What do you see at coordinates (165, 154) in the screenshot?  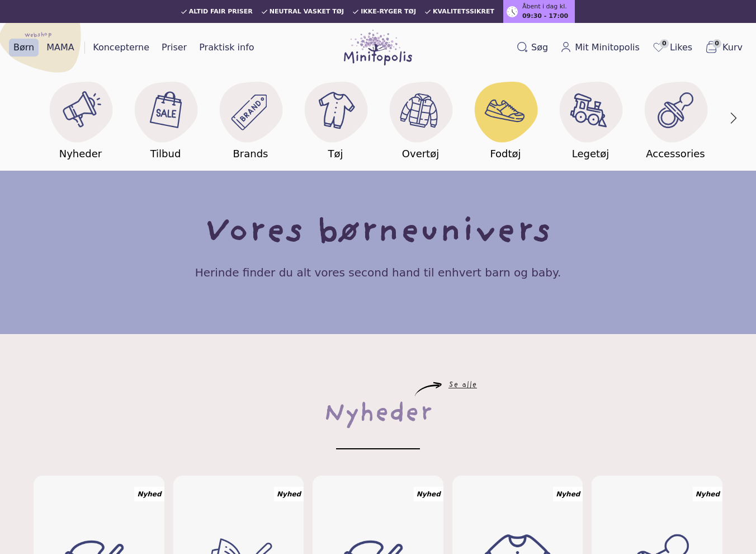 I see `h5: Tilbud` at bounding box center [165, 154].